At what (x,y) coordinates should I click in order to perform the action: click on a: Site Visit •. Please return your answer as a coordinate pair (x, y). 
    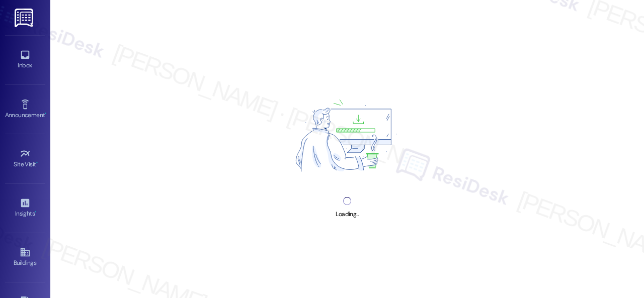
    Looking at the image, I should click on (25, 159).